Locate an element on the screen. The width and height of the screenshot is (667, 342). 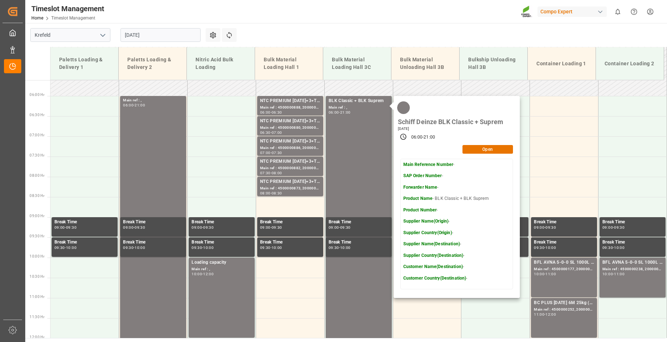
div: Container Loading 2 is located at coordinates (630, 64).